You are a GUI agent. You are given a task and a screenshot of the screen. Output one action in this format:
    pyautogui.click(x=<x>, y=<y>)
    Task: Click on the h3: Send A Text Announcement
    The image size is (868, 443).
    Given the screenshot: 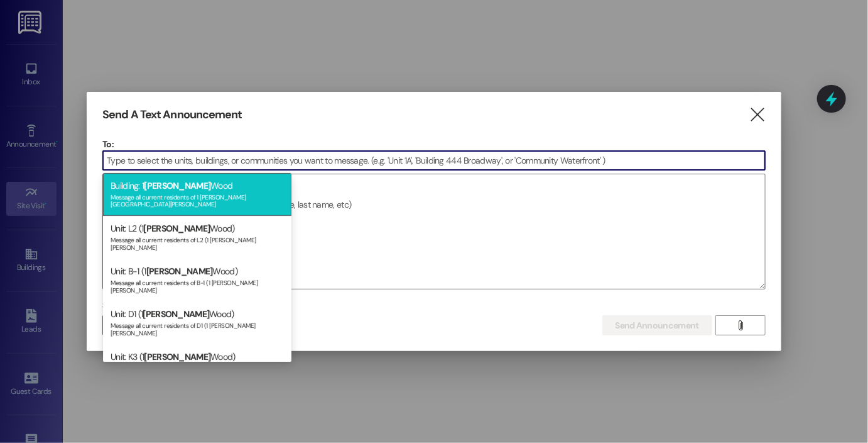 What is the action you would take?
    pyautogui.click(x=172, y=114)
    